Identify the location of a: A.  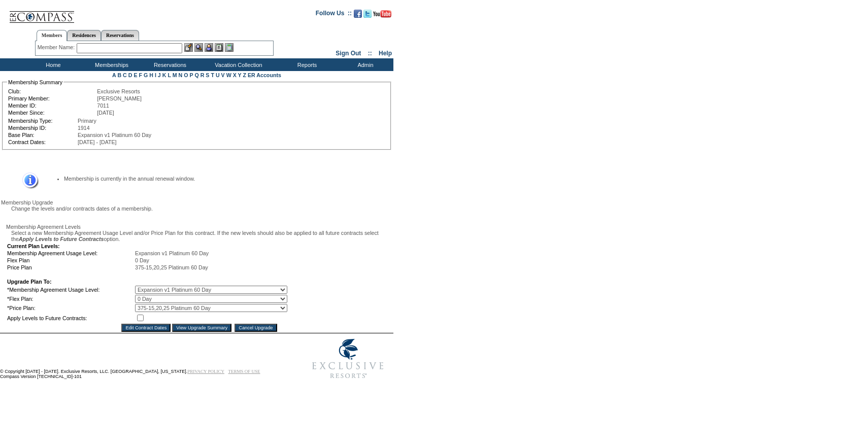
(114, 75).